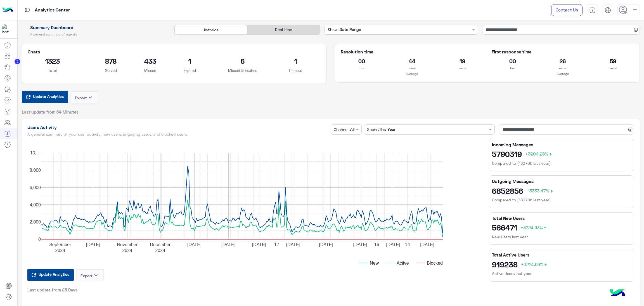  What do you see at coordinates (539, 154) in the screenshot?
I see `span: +3204.28%` at bounding box center [539, 154].